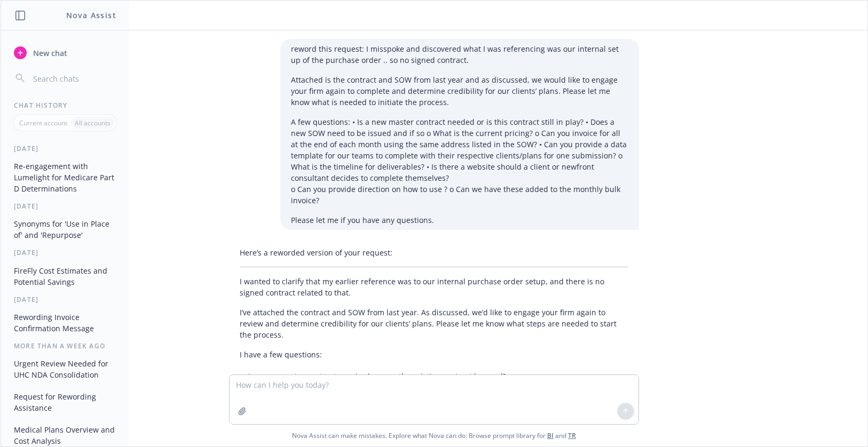 The width and height of the screenshot is (868, 447). I want to click on p: A few questions: • Is a new master contract needed or is this contract still in play? • Does a ne..., so click(460, 161).